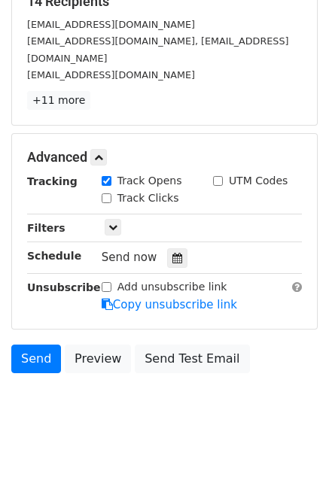  What do you see at coordinates (148, 198) in the screenshot?
I see `label: Track Clicks` at bounding box center [148, 198].